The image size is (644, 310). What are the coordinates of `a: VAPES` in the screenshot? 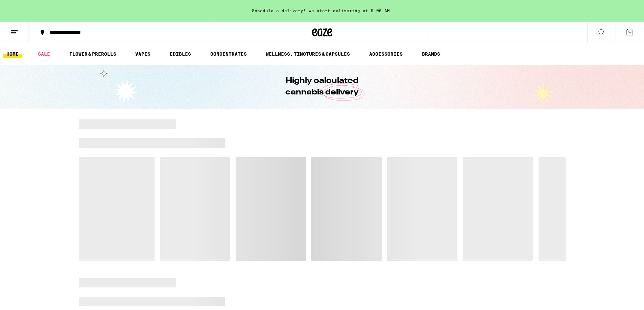 It's located at (143, 54).